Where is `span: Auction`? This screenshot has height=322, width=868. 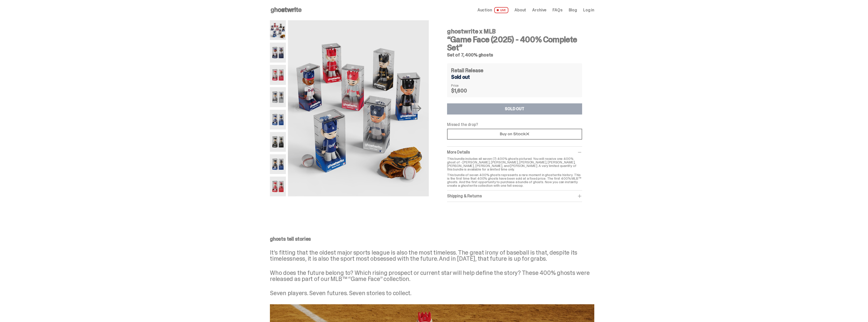 span: Auction is located at coordinates (485, 10).